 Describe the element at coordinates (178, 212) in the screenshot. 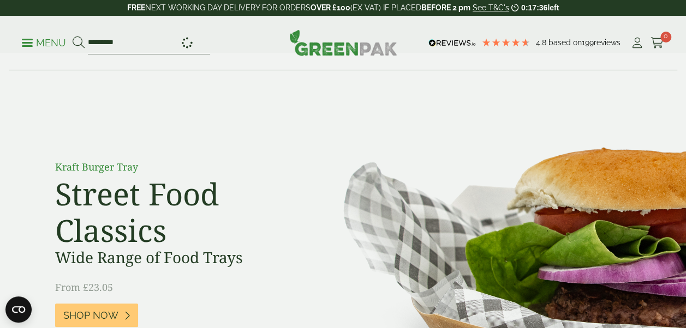

I see `h2: Street Food Classics` at that location.